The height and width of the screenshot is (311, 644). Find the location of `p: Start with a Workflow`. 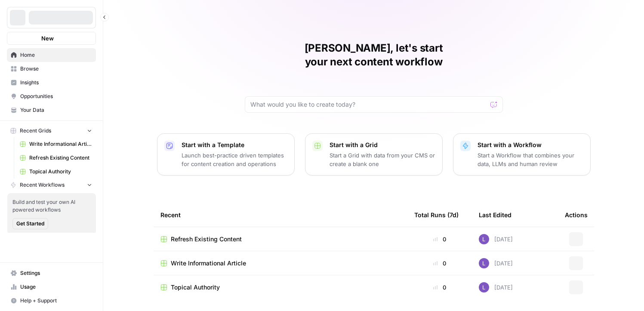

p: Start with a Workflow is located at coordinates (531, 145).